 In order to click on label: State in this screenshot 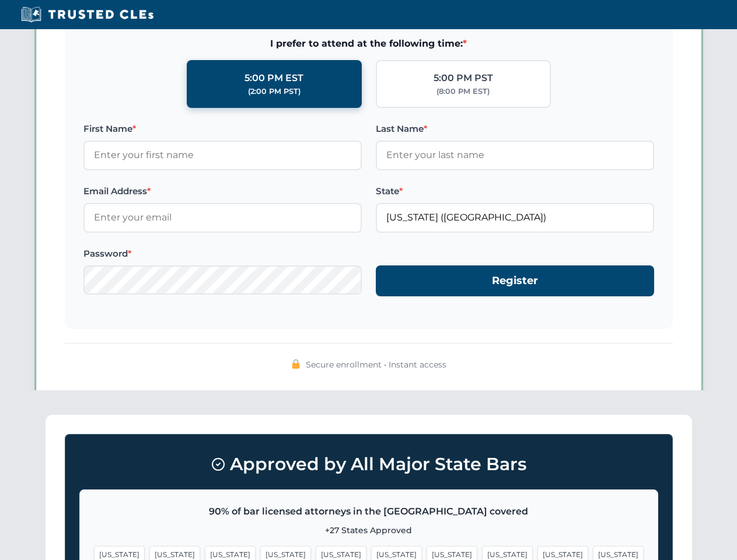, I will do `click(515, 191)`.